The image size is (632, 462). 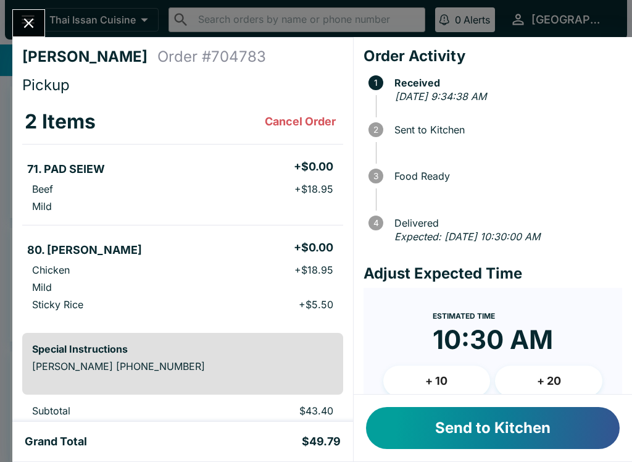 I want to click on h5: 71. PAD SEIEW, so click(x=66, y=169).